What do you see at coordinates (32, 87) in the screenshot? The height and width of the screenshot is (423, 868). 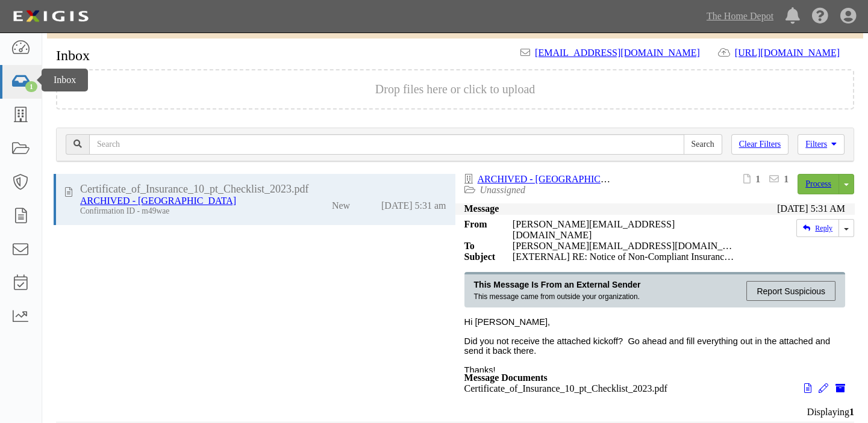 I see `div: 1` at bounding box center [32, 87].